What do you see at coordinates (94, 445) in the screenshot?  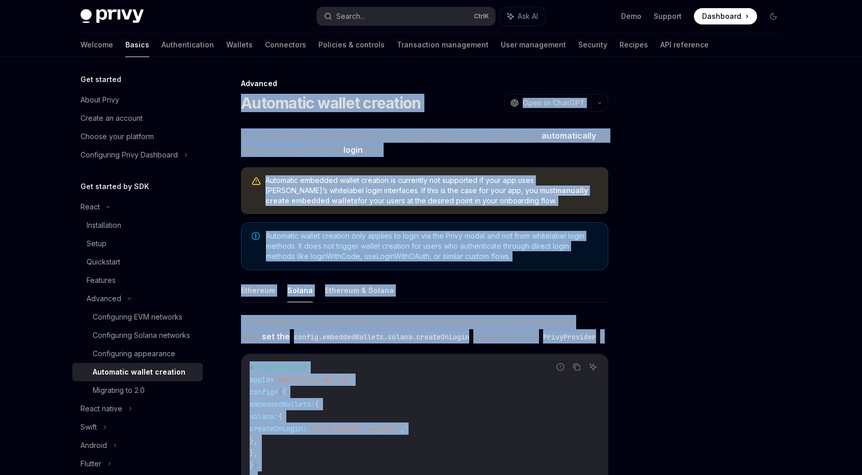 I see `div: Android` at bounding box center [94, 445].